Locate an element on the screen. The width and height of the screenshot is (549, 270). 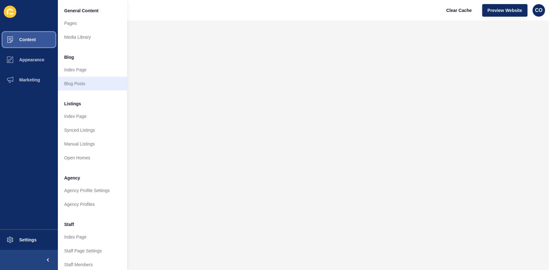
button: Clear Cache is located at coordinates (459, 10).